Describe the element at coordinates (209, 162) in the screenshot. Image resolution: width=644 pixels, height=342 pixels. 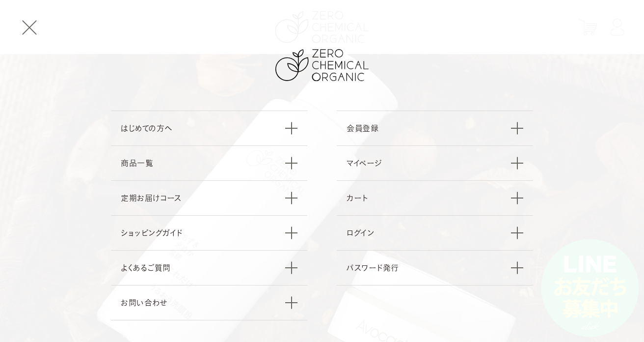
I see `a: 商品一覧` at that location.